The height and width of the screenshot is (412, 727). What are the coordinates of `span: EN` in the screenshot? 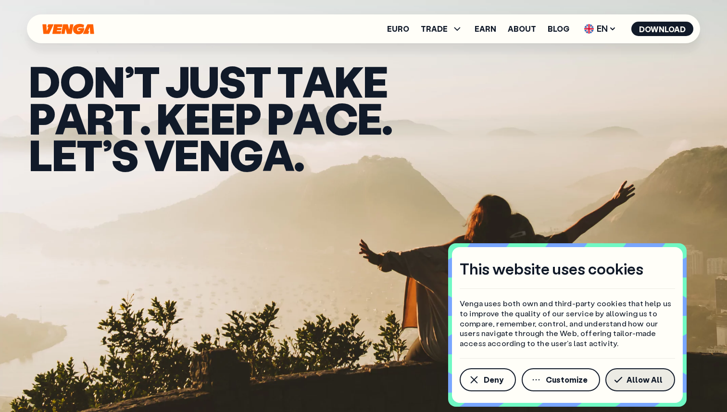 It's located at (600, 29).